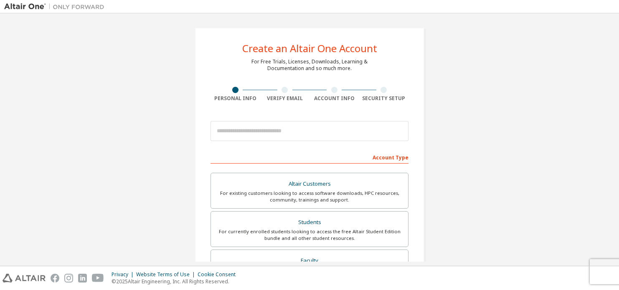  Describe the element at coordinates (124, 275) in the screenshot. I see `div: Privacy` at that location.